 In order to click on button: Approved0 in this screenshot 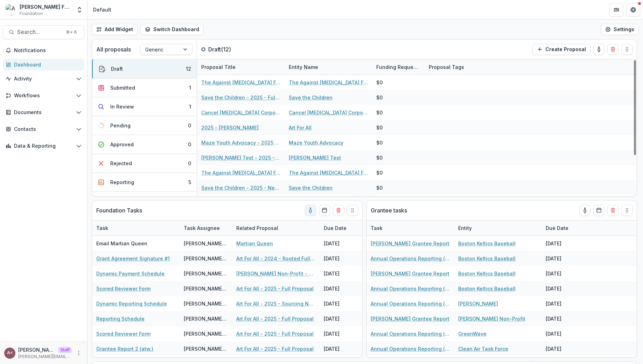, I will do `click(144, 144)`.